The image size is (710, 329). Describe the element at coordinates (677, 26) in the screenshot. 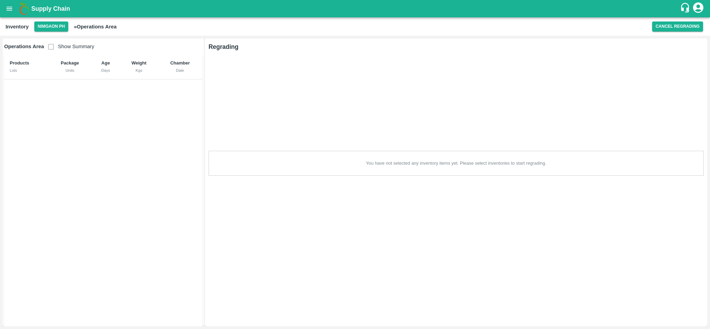

I see `button: Cancel Regrading` at that location.